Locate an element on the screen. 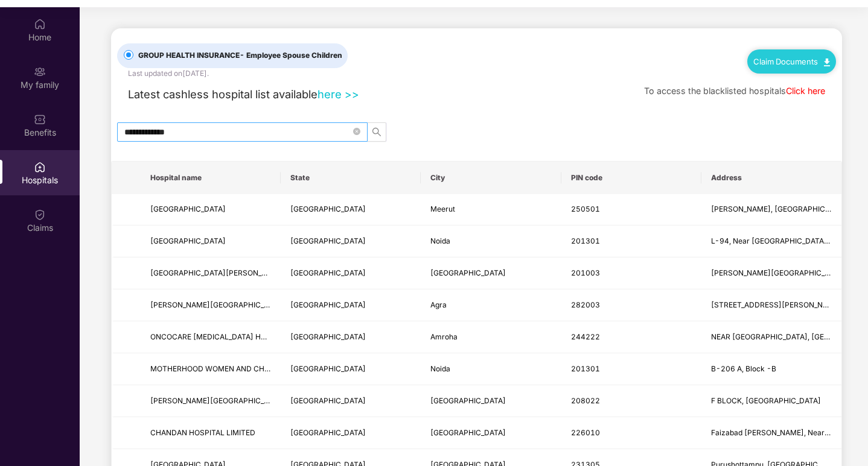 The width and height of the screenshot is (868, 466). td: ST JOSEPHS HOSPITAL is located at coordinates (210, 273).